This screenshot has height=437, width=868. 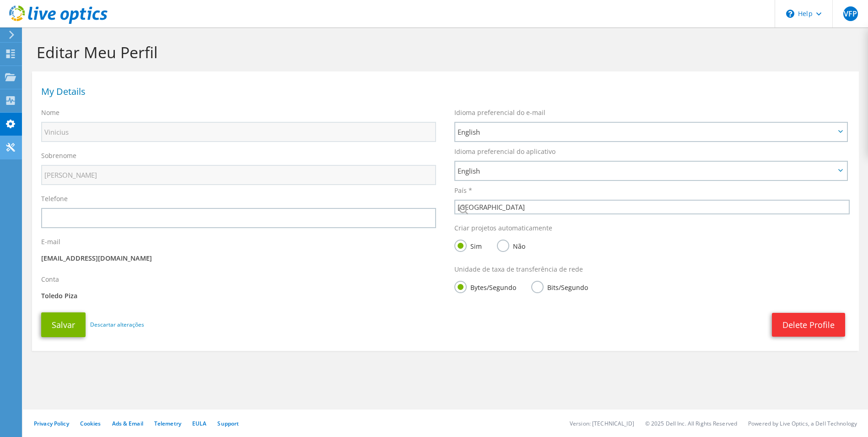 What do you see at coordinates (691, 423) in the screenshot?
I see `li: © 2025 Dell Inc. All Rights Reserved` at bounding box center [691, 423].